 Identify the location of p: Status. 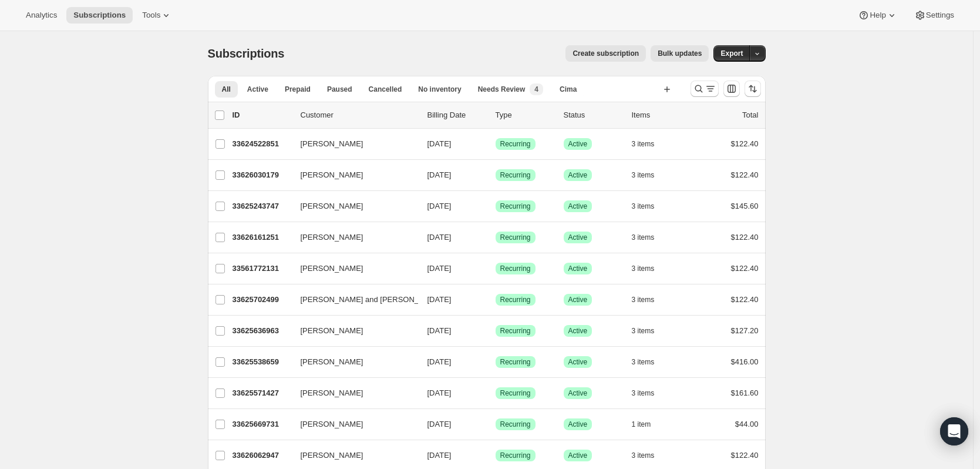
(593, 115).